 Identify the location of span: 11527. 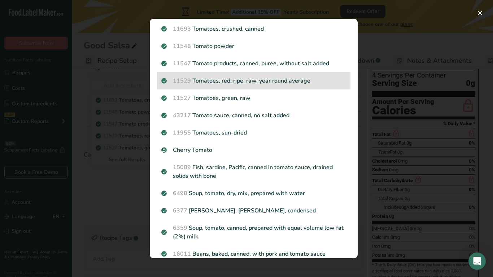
(182, 98).